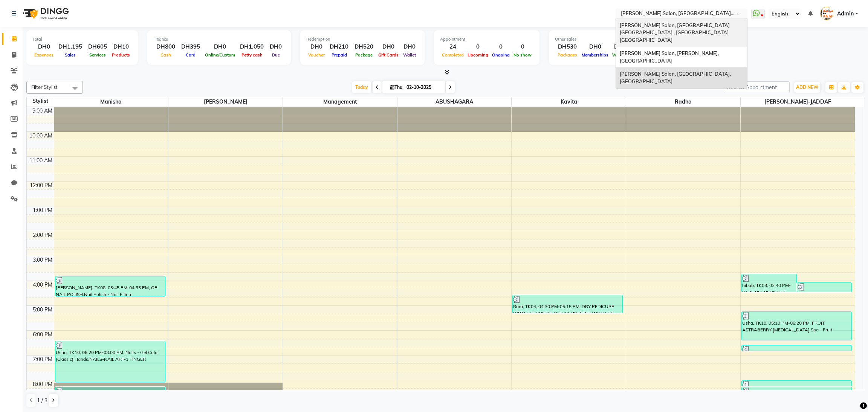 The width and height of the screenshot is (868, 412). Describe the element at coordinates (42, 359) in the screenshot. I see `div: 7:00 PM` at that location.